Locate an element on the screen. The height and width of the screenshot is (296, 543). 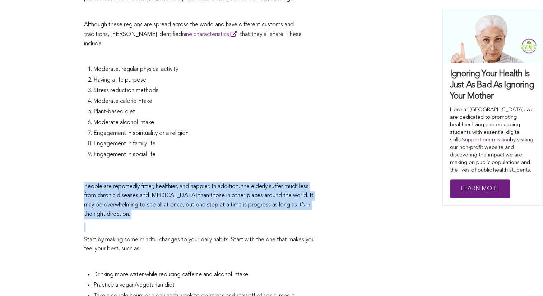
a: nine characteristics is located at coordinates (211, 34).